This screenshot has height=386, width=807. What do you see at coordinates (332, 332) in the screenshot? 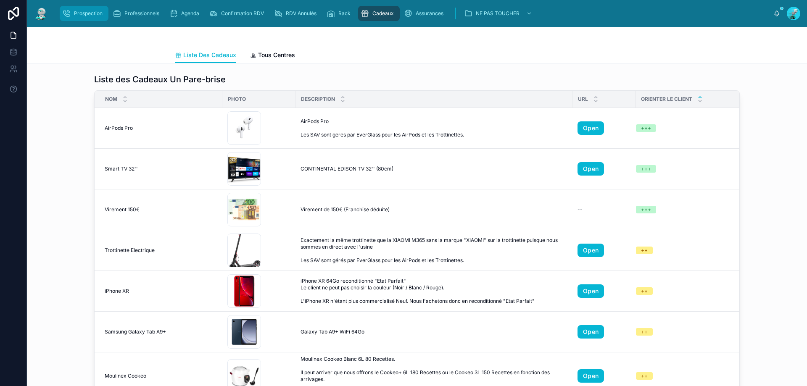
I see `span: Galaxy Tab A9+ WiFi 64Go` at bounding box center [332, 332].